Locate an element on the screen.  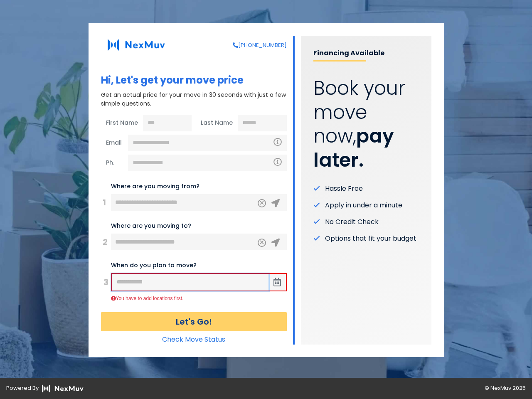
span: No Credit Check is located at coordinates (352, 222).